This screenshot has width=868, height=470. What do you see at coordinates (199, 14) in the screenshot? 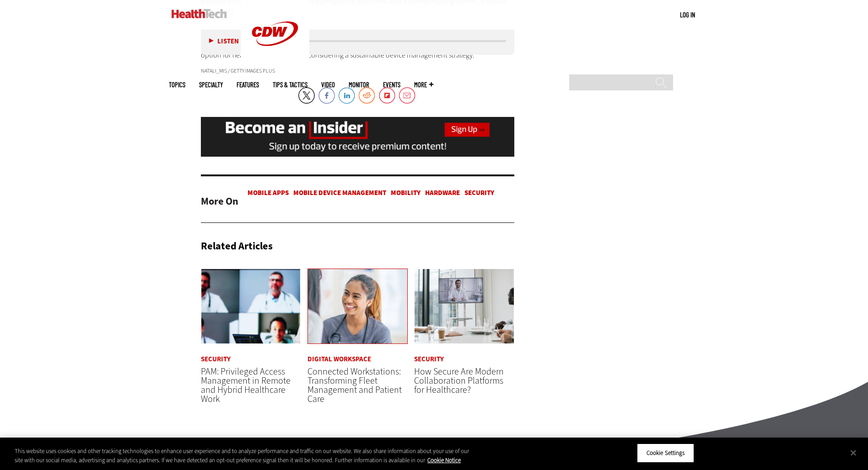
I see `img: Home` at bounding box center [199, 14].